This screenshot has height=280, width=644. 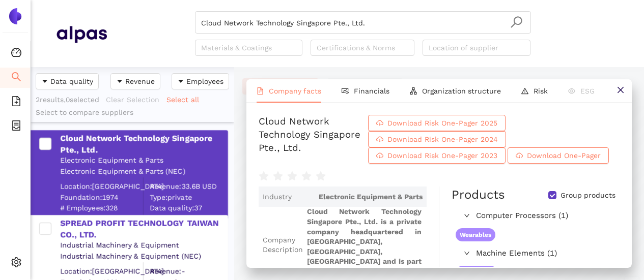 What do you see at coordinates (200, 81) in the screenshot?
I see `button: caret-downEmployees` at bounding box center [200, 81].